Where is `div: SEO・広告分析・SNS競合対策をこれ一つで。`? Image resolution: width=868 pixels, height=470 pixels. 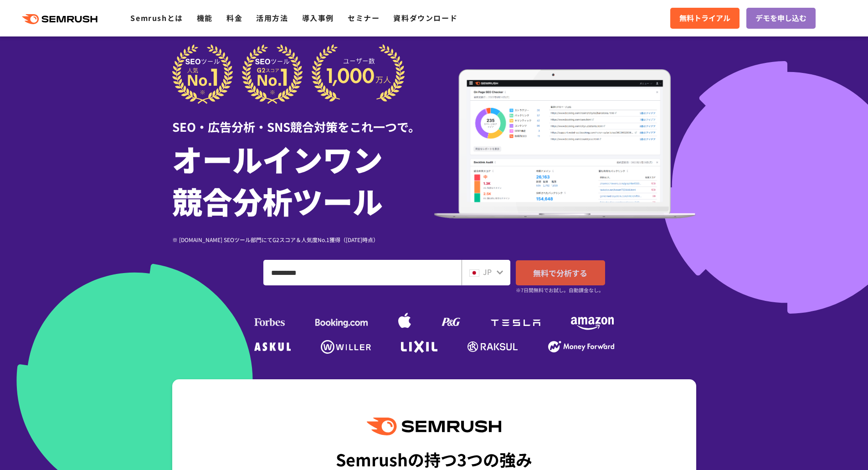 div: SEO・広告分析・SNS競合対策をこれ一つで。 is located at coordinates (303, 119).